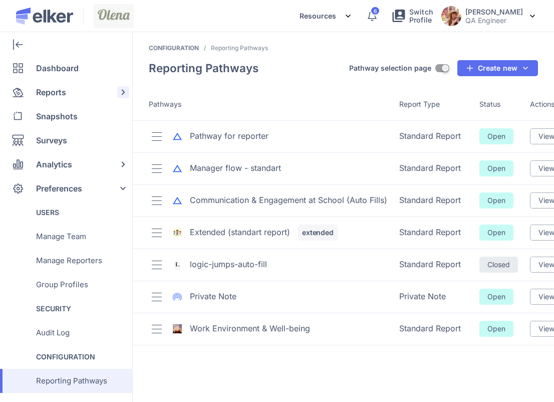  I want to click on span: Analytics, so click(54, 164).